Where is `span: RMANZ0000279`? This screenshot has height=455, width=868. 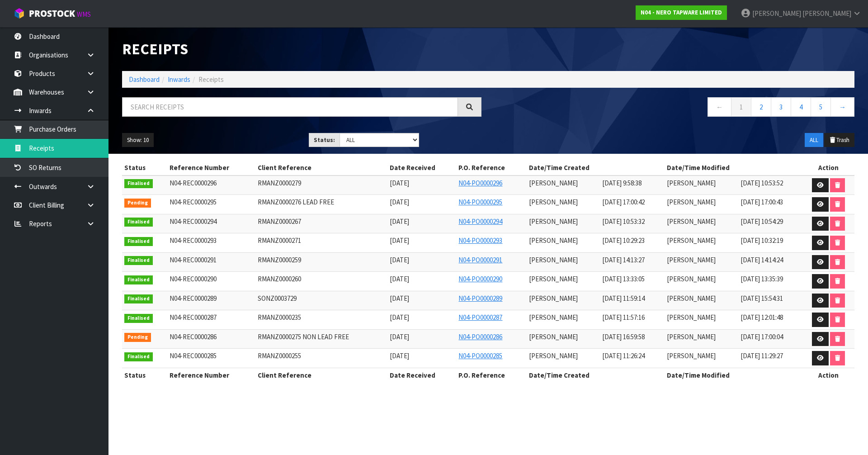
span: RMANZ0000279 is located at coordinates (279, 183).